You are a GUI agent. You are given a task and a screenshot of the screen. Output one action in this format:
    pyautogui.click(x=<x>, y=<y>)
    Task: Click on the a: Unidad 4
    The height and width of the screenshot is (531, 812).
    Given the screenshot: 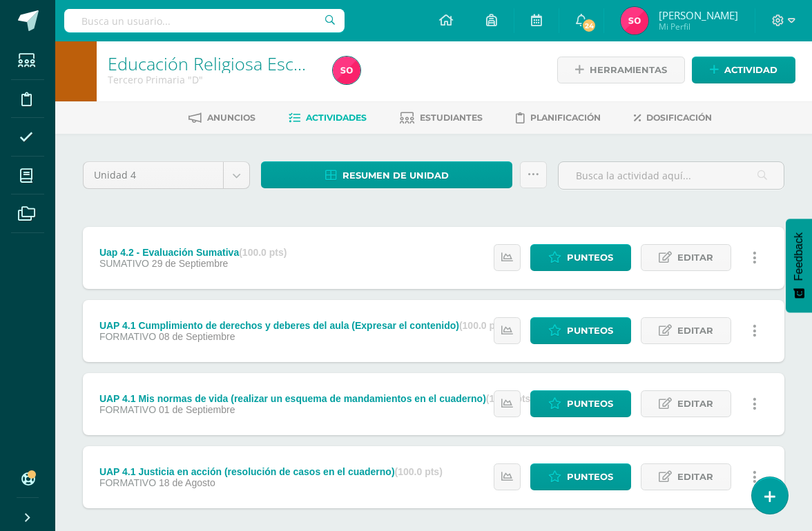 What is the action you would take?
    pyautogui.click(x=167, y=175)
    